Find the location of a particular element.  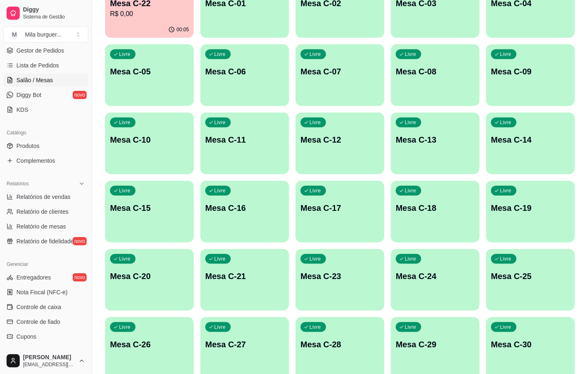

span: Sistema de Gestão is located at coordinates (54, 17).